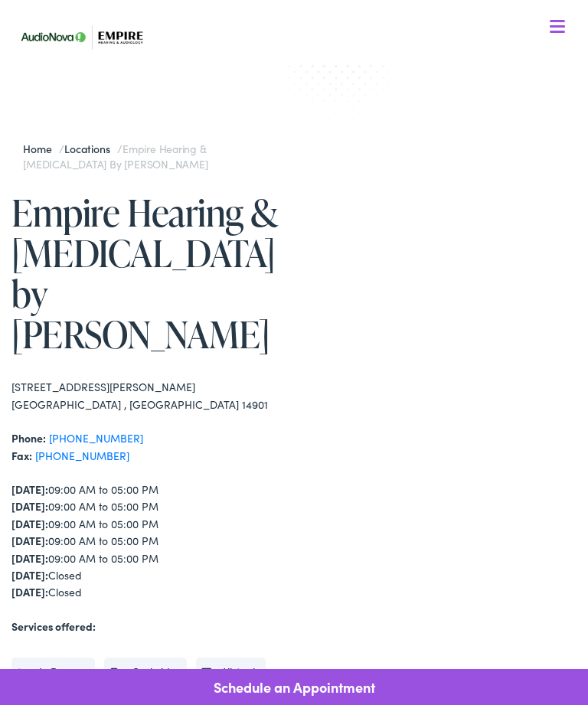 This screenshot has height=705, width=588. I want to click on a: What We Offer, so click(300, 85).